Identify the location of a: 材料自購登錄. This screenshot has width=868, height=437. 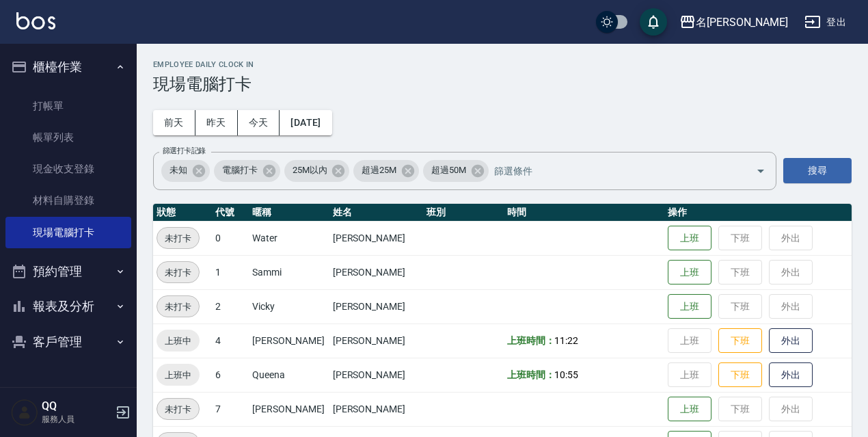
(69, 200).